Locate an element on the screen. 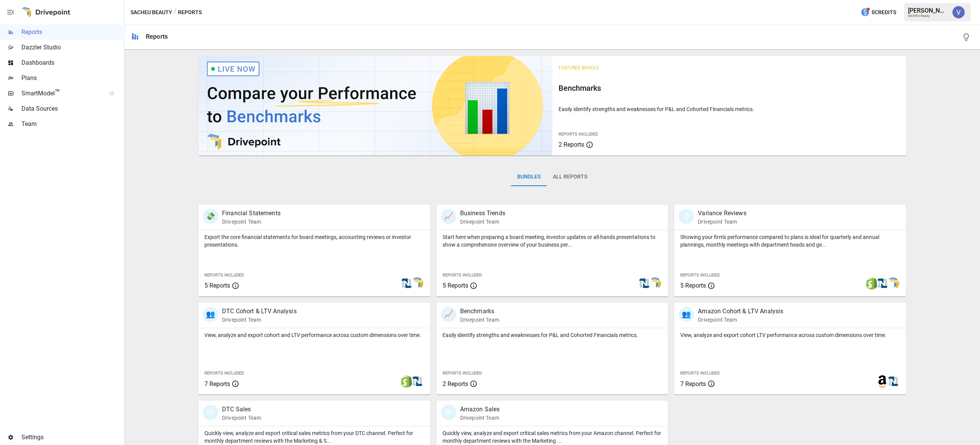 The height and width of the screenshot is (445, 980). p: Quickly view, analyze and export critical sales metrics from your DTC channel. Perfect for monthl... is located at coordinates (315, 437).